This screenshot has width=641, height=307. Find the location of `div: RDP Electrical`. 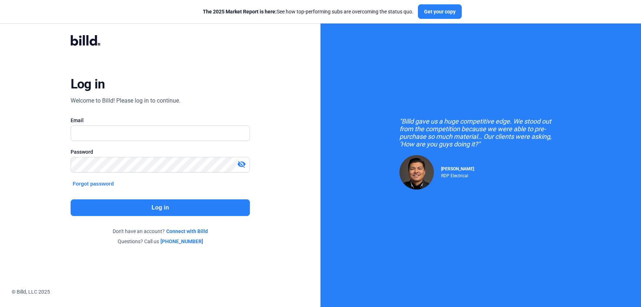

div: RDP Electrical is located at coordinates (457, 175).